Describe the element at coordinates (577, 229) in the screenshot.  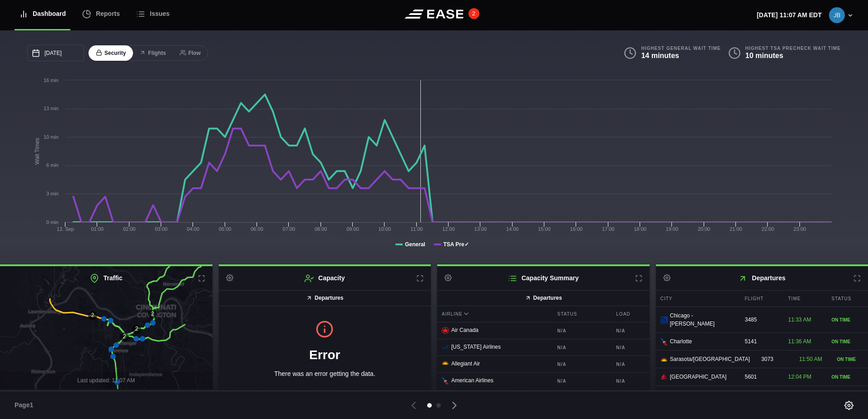
I see `text: 16:00` at that location.